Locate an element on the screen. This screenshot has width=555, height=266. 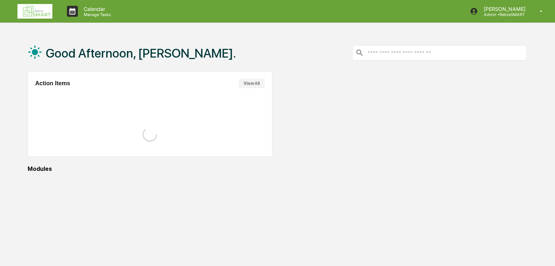
p: Calendar is located at coordinates (96, 9).